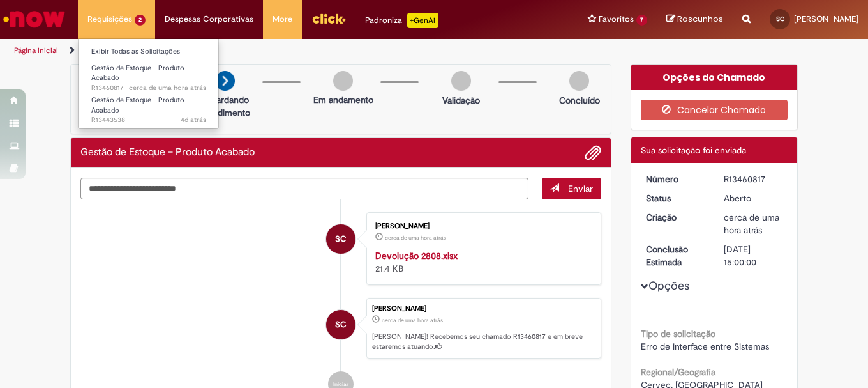  What do you see at coordinates (754, 179) in the screenshot?
I see `div: R13460817` at bounding box center [754, 179].